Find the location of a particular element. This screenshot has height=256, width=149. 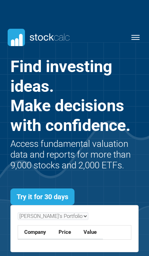

button: Toggle navigation is located at coordinates (135, 37).